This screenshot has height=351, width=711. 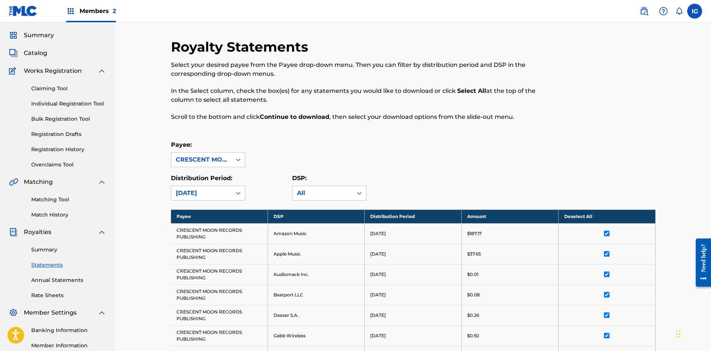 I want to click on img: help, so click(x=663, y=11).